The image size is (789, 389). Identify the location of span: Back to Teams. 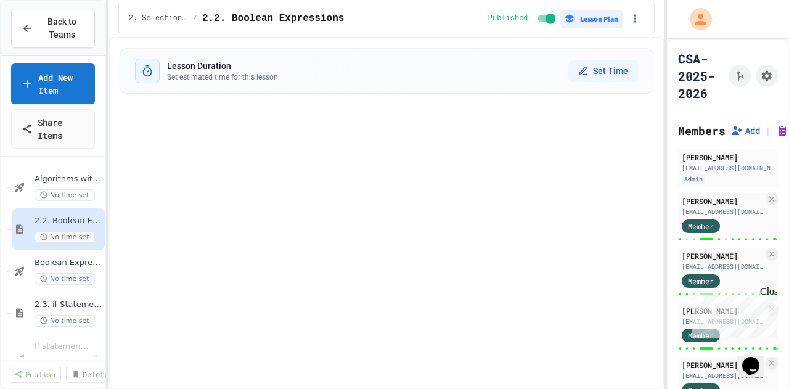
(62, 28).